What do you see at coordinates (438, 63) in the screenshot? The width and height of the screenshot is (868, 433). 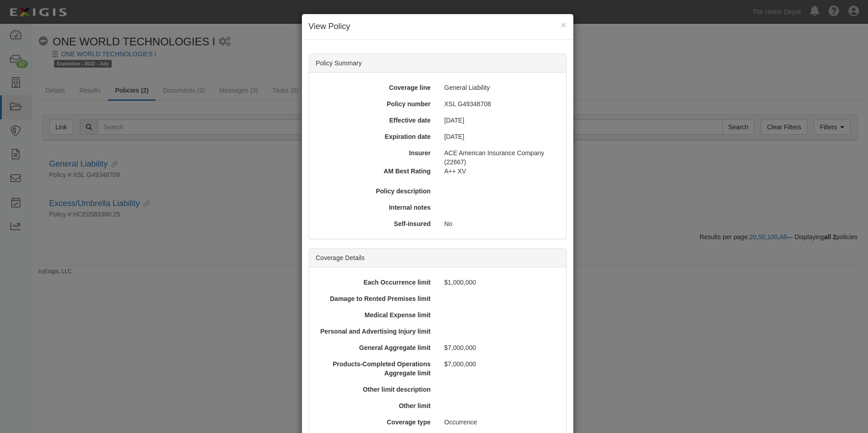 I see `div: Policy Summary` at bounding box center [438, 63].